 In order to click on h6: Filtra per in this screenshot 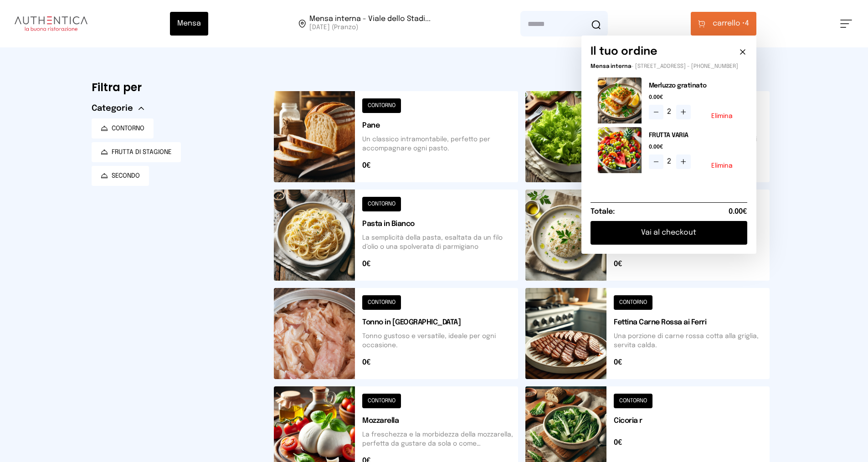, I will do `click(176, 88)`.